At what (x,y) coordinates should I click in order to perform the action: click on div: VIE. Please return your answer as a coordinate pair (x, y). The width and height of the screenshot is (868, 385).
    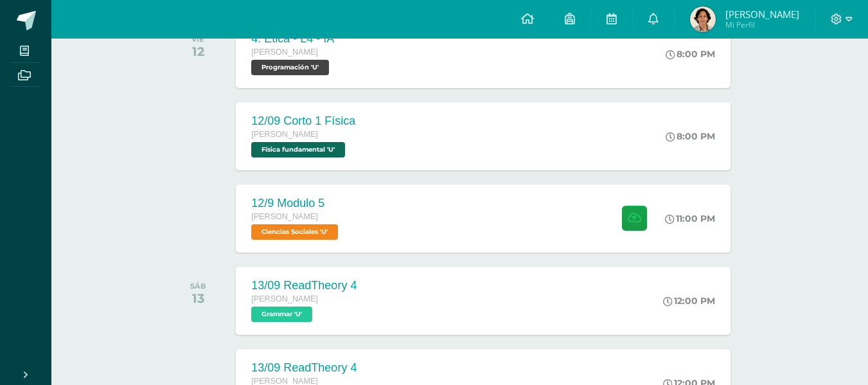
    Looking at the image, I should click on (198, 40).